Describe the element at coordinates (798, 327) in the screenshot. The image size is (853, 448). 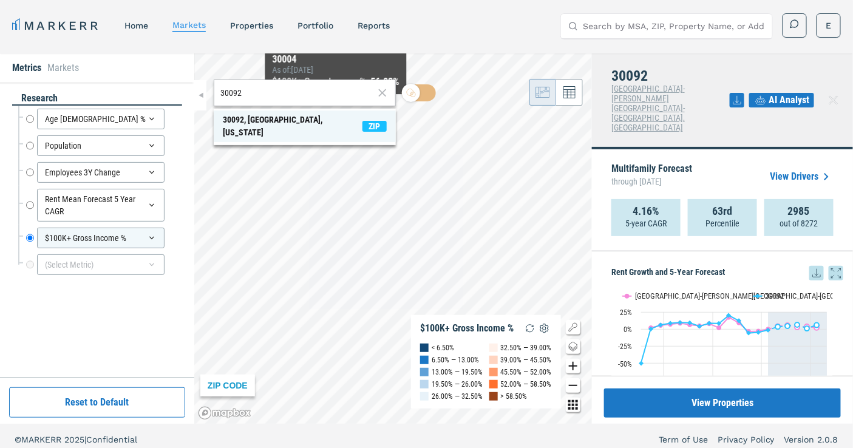
I see `g: 30092, line 4 of 4 with 5 data points.` at that location.